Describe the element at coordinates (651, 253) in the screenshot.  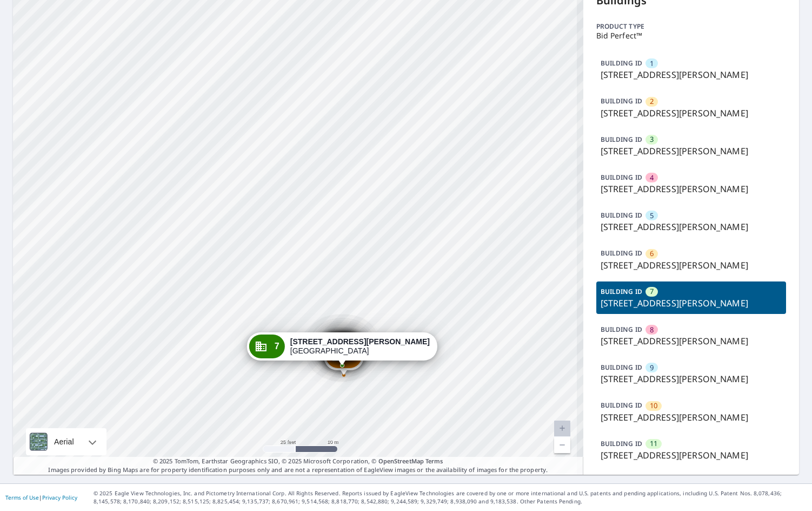
I see `span: 6` at that location.